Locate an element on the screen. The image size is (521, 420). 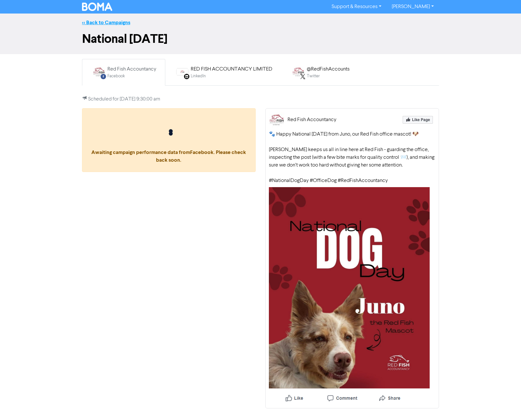
img: Red Fish Accountancy is located at coordinates (277, 120).